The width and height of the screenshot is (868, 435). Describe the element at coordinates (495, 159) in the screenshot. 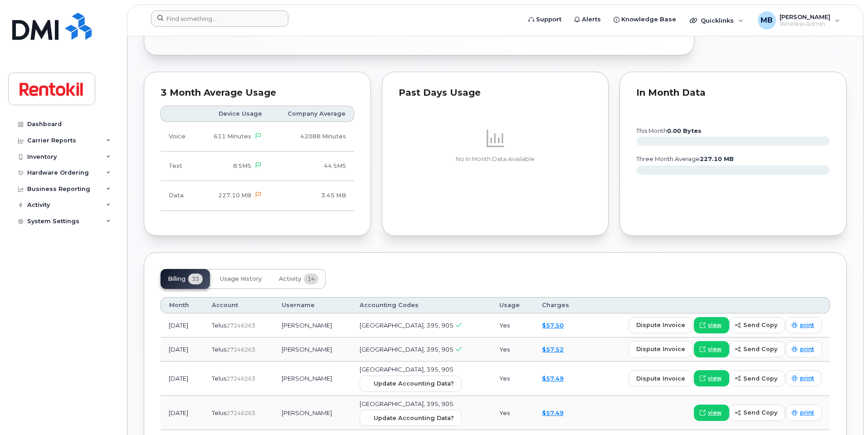

I see `p: No In Month Data Available` at that location.